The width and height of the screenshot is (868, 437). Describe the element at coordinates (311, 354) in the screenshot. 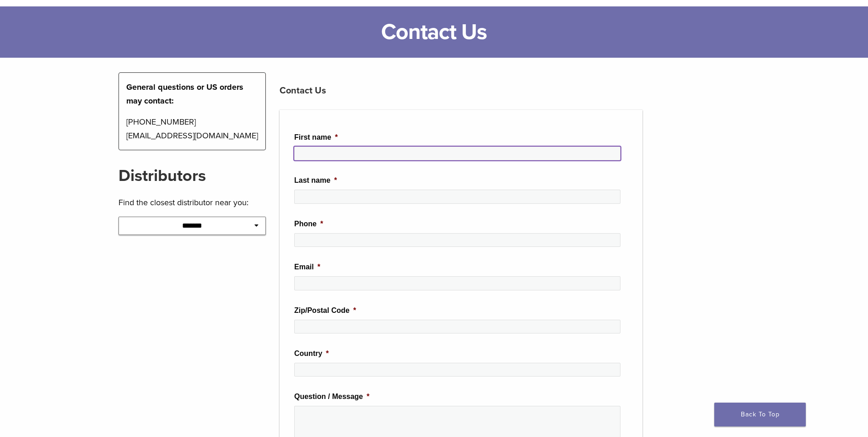

I see `label: Country` at that location.